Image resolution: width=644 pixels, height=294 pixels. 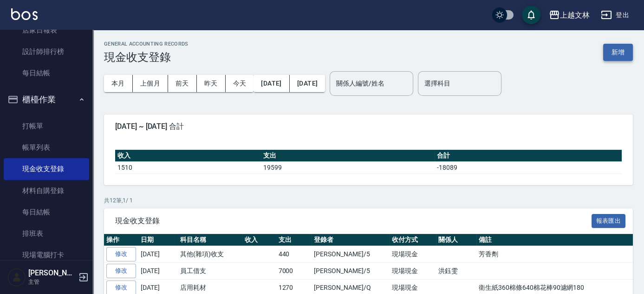 What do you see at coordinates (618, 52) in the screenshot?
I see `a: 新增` at bounding box center [618, 52].